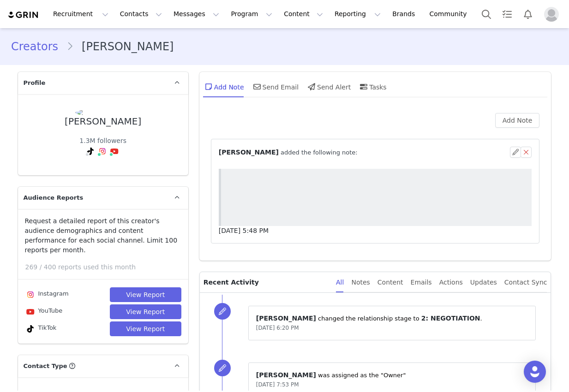 Image resolution: width=569 pixels, height=392 pixels. Describe the element at coordinates (553, 14) in the screenshot. I see `button: Profile` at that location.